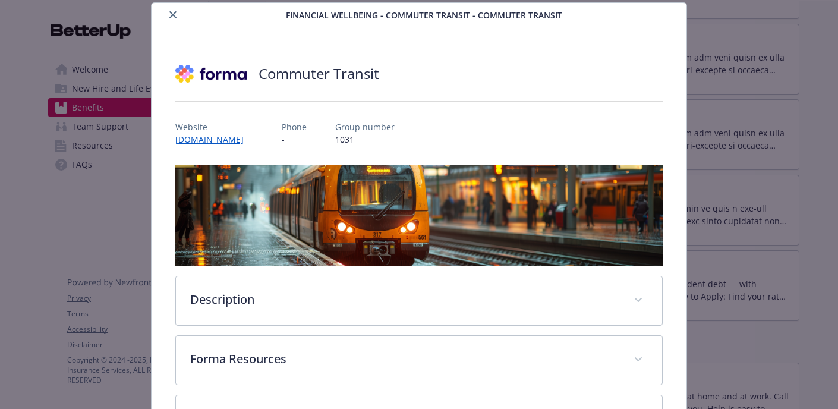  Describe the element at coordinates (419, 360) in the screenshot. I see `div: Forma Resources` at that location.